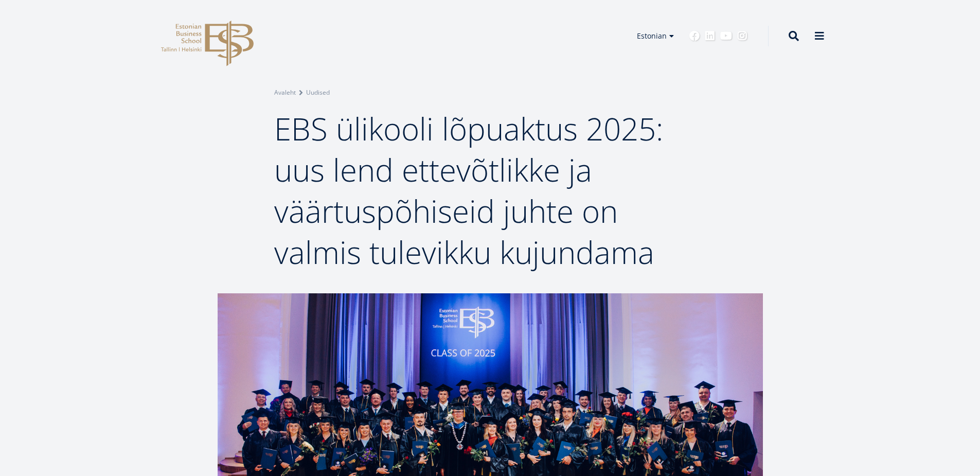 This screenshot has width=980, height=476. Describe the element at coordinates (695, 36) in the screenshot. I see `a: Facebook` at that location.